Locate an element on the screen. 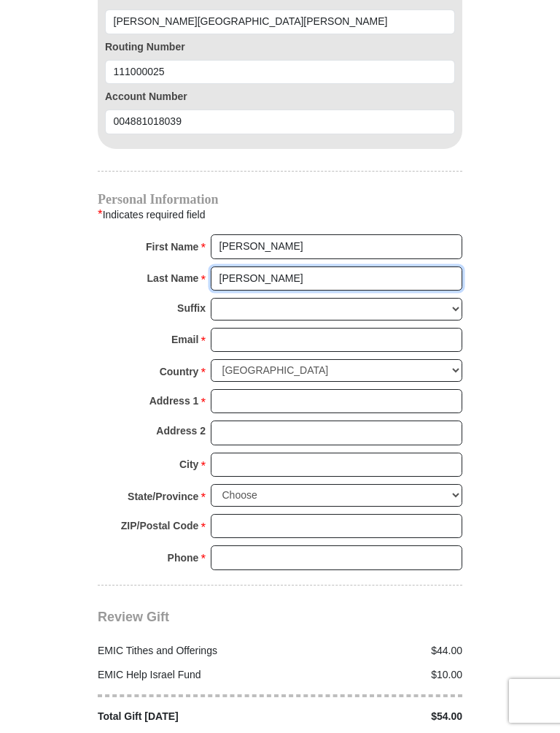 The height and width of the screenshot is (733, 560). label: Account Number is located at coordinates (280, 96).